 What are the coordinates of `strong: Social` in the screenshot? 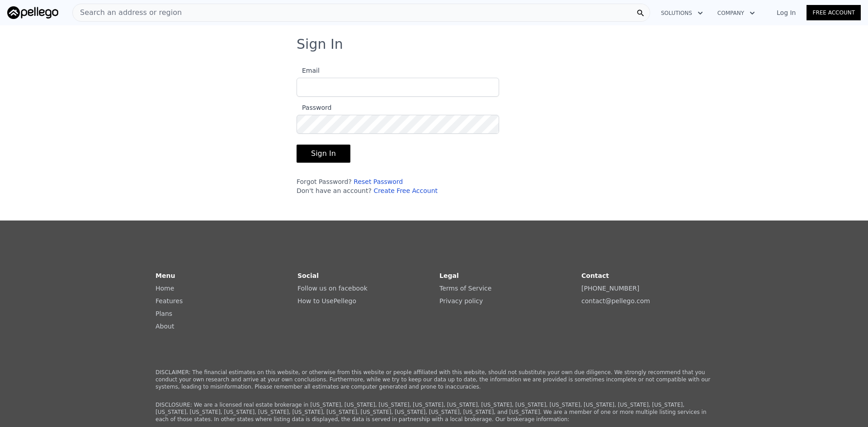 It's located at (308, 276).